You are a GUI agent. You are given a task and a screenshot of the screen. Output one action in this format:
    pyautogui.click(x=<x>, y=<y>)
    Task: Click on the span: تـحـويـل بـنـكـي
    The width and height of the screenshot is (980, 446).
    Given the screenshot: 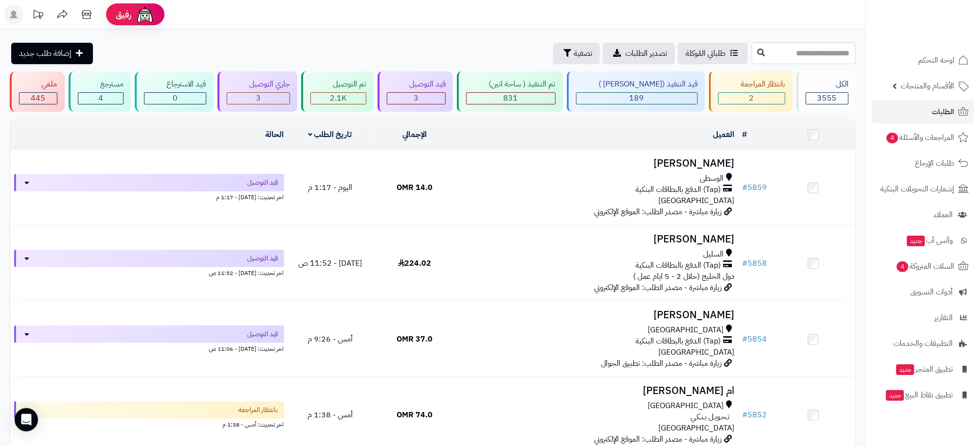 What is the action you would take?
    pyautogui.click(x=709, y=417)
    